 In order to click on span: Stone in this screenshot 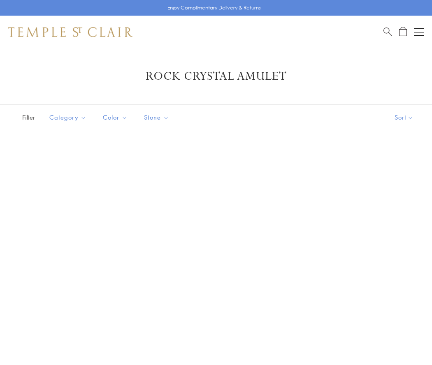, I will do `click(158, 117)`.